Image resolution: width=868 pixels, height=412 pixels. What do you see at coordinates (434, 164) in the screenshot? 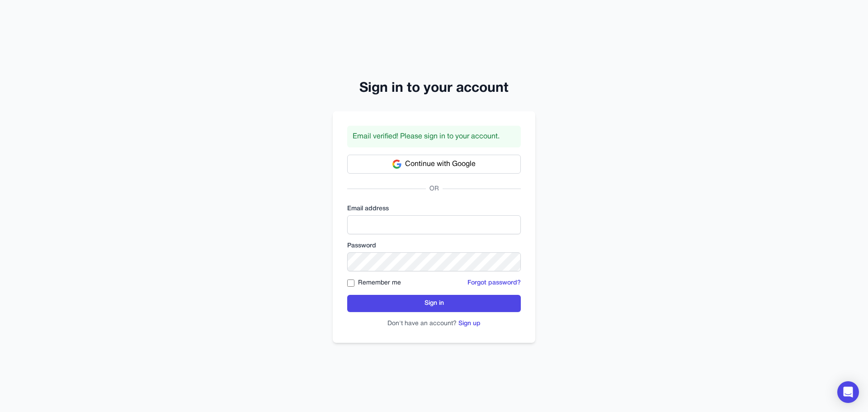
I see `button: Continue with Google` at bounding box center [434, 164].